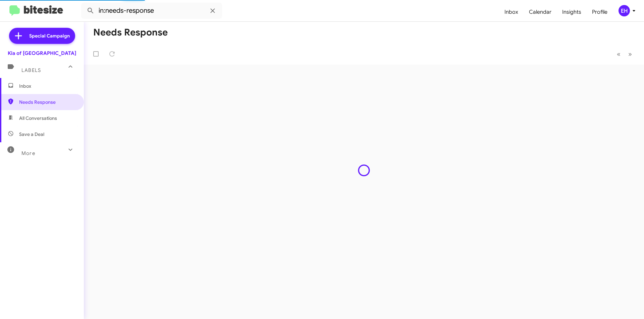 The width and height of the screenshot is (644, 319). What do you see at coordinates (42, 36) in the screenshot?
I see `a: Special Campaign` at bounding box center [42, 36].